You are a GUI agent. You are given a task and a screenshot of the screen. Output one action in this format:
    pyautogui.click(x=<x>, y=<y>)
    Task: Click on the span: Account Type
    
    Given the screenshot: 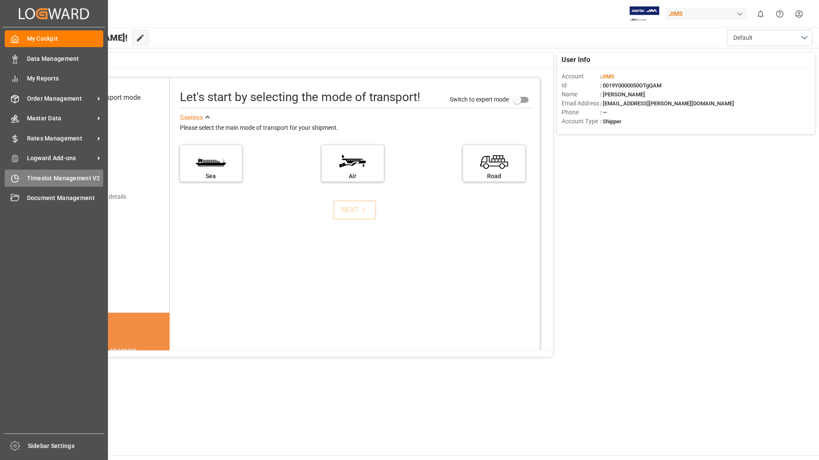 What is the action you would take?
    pyautogui.click(x=581, y=121)
    